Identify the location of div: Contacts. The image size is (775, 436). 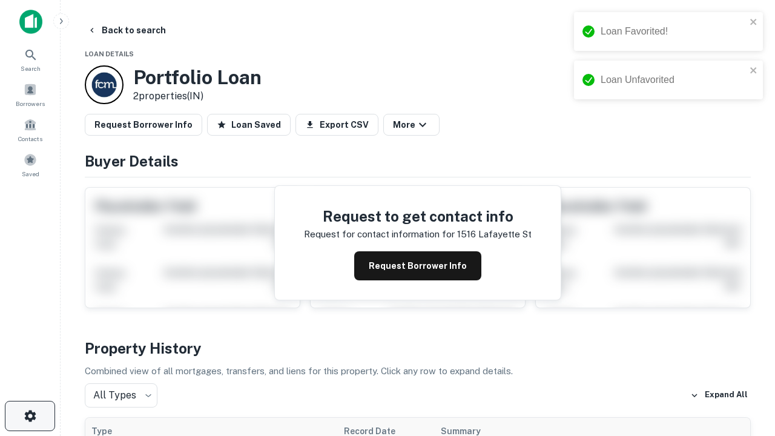
(30, 130).